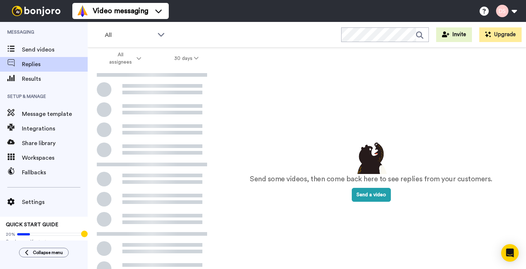 The height and width of the screenshot is (269, 526). I want to click on div: Tooltip anchor, so click(84, 234).